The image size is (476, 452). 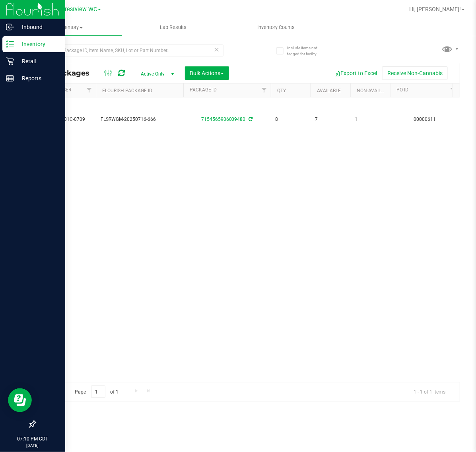 What do you see at coordinates (430, 392) in the screenshot?
I see `span: 1 - 1 of 1 items` at bounding box center [430, 392].